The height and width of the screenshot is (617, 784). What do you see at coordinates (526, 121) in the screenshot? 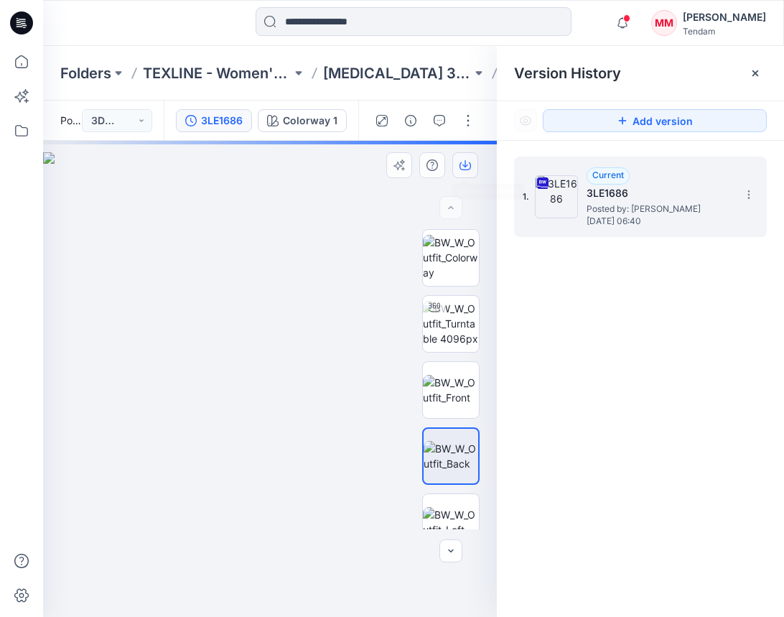
I see `button: Show Hidden Versions` at bounding box center [526, 121].